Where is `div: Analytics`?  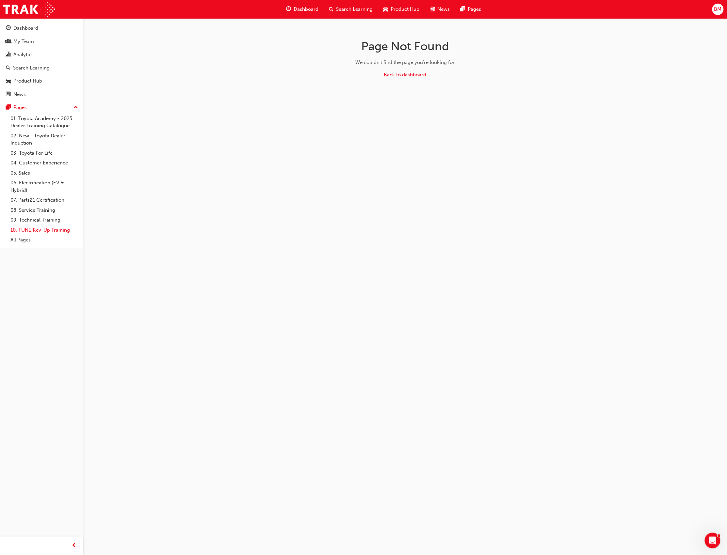
div: Analytics is located at coordinates (24, 55).